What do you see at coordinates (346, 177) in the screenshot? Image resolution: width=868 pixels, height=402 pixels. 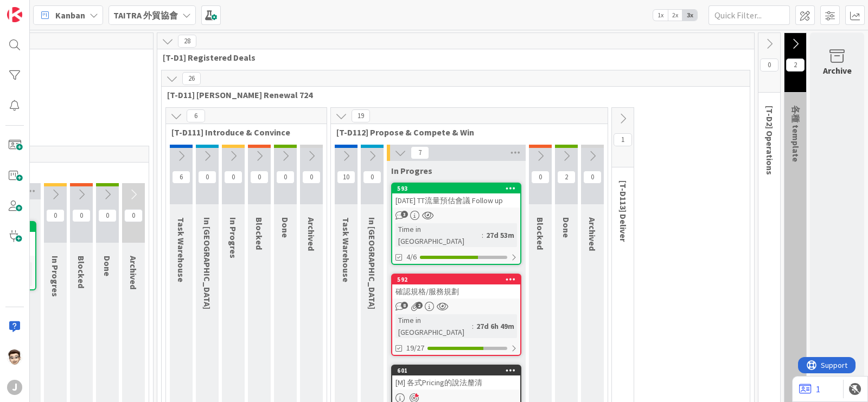 I see `span: 10` at bounding box center [346, 177].